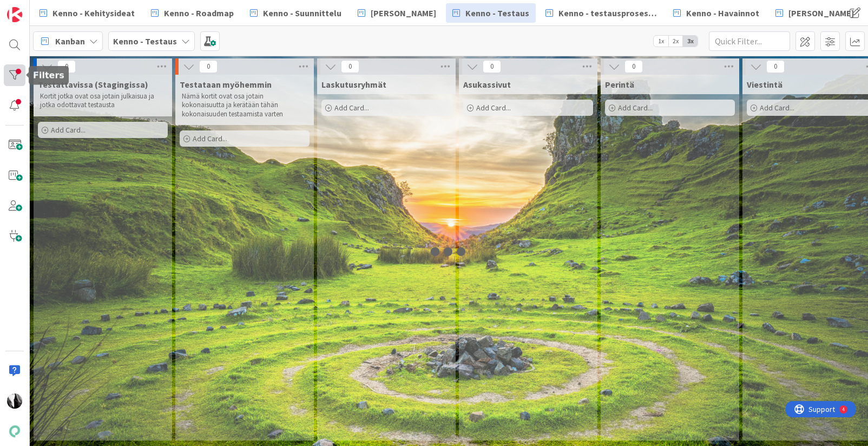 This screenshot has width=868, height=446. What do you see at coordinates (103, 101) in the screenshot?
I see `p: Kortit jotka ovat osa jotain julkaisua ja jotka odottavat testausta` at bounding box center [103, 101].